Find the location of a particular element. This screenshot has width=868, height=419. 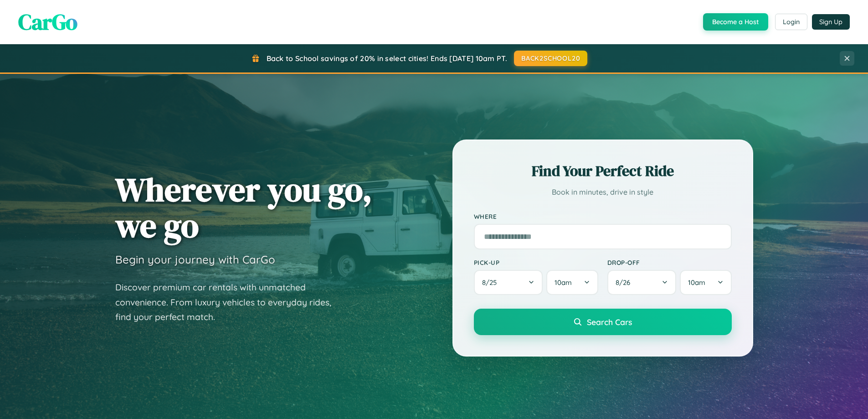

button: Login is located at coordinates (791, 22).